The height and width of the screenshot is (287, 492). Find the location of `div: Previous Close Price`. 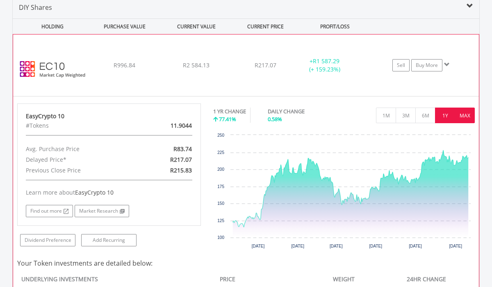

div: Previous Close Price is located at coordinates (79, 170).